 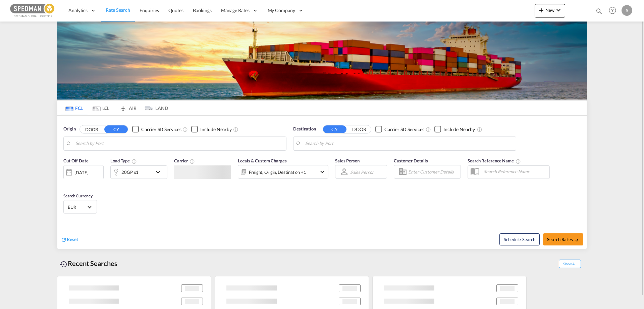 What do you see at coordinates (77, 196) in the screenshot?
I see `span: Search Currency` at bounding box center [77, 196].